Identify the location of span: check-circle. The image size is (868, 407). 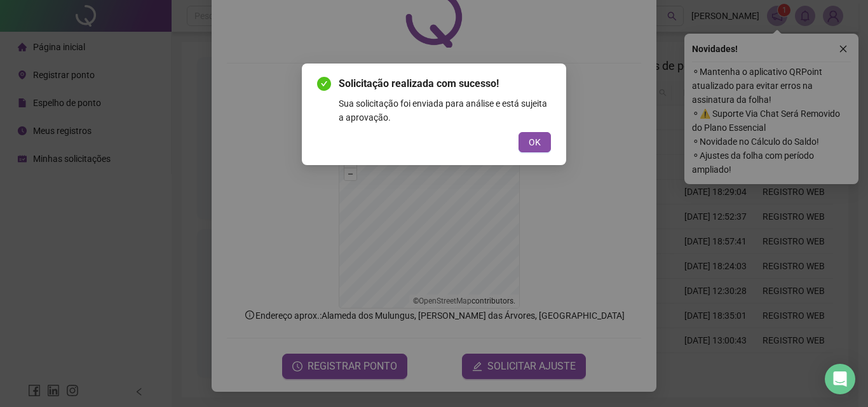
(324, 84).